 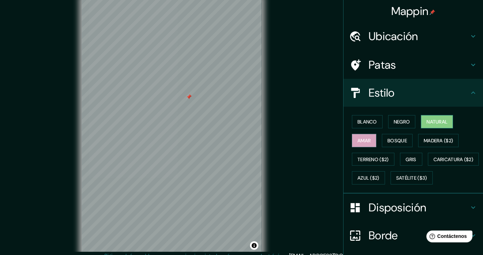 What do you see at coordinates (454, 160) in the screenshot?
I see `button: Caricatura ($2)` at bounding box center [454, 160].